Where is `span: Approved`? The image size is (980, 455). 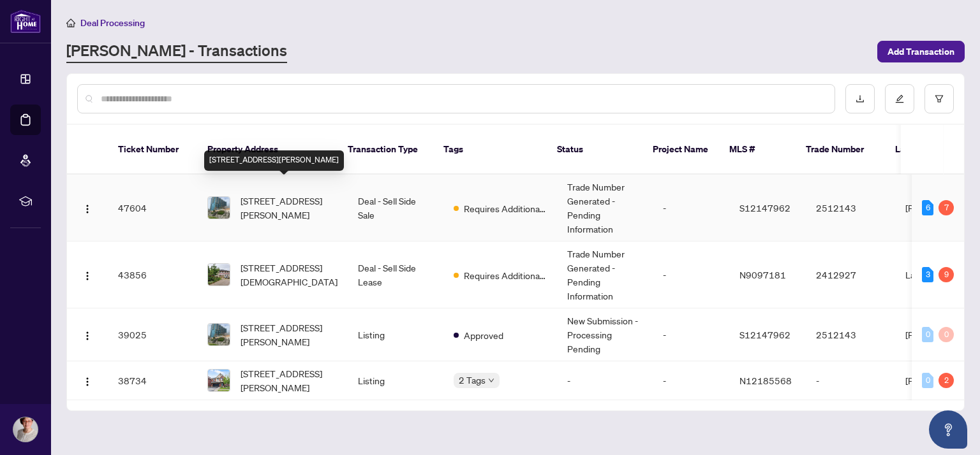
span: Approved is located at coordinates (483, 335).